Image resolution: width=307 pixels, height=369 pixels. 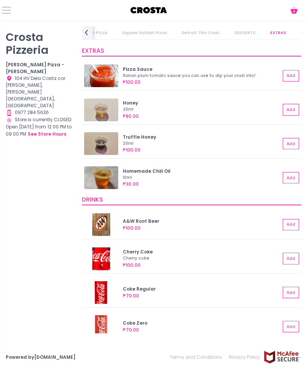 I want to click on div: Homemade Chili Oil, so click(x=201, y=172).